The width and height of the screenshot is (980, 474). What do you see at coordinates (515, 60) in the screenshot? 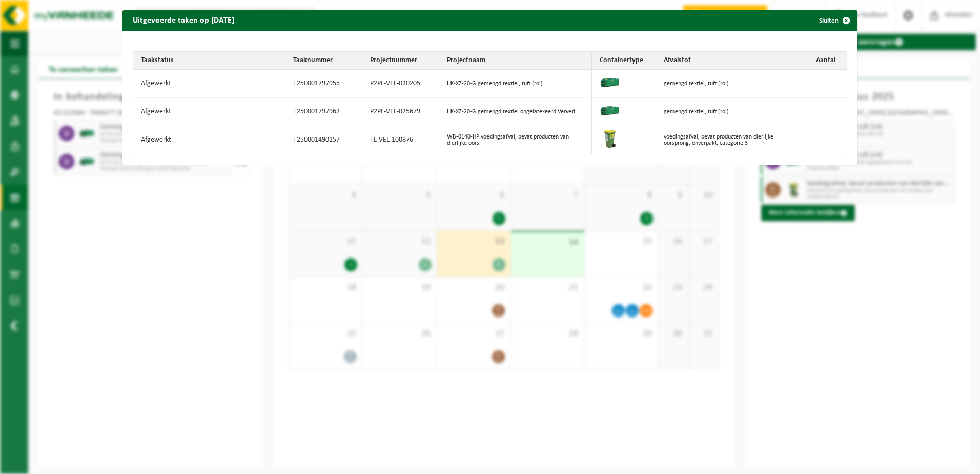
I see `th: Projectnaam` at bounding box center [515, 60].